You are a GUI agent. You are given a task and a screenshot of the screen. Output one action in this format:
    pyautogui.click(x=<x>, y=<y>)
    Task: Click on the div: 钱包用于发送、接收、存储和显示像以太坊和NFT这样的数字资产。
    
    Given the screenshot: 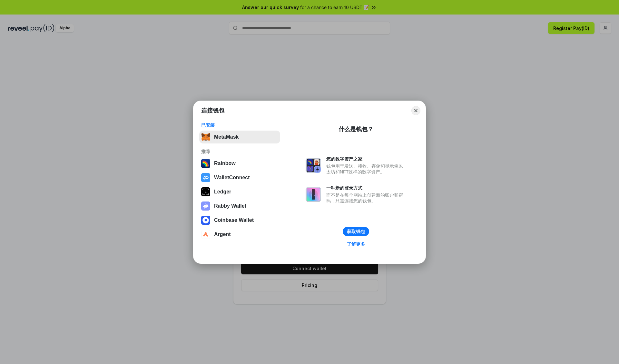 What is the action you would take?
    pyautogui.click(x=366, y=169)
    